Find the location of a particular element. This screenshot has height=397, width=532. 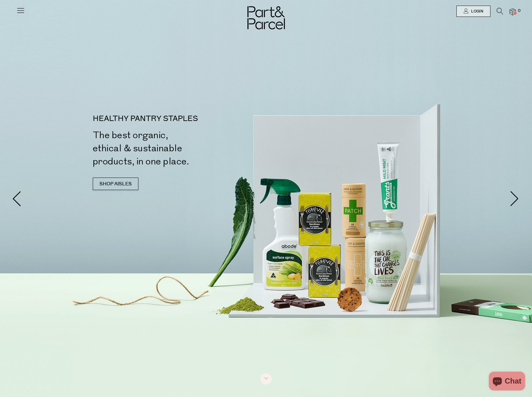

p: HEALTHY PANTRY STAPLES is located at coordinates (181, 118).